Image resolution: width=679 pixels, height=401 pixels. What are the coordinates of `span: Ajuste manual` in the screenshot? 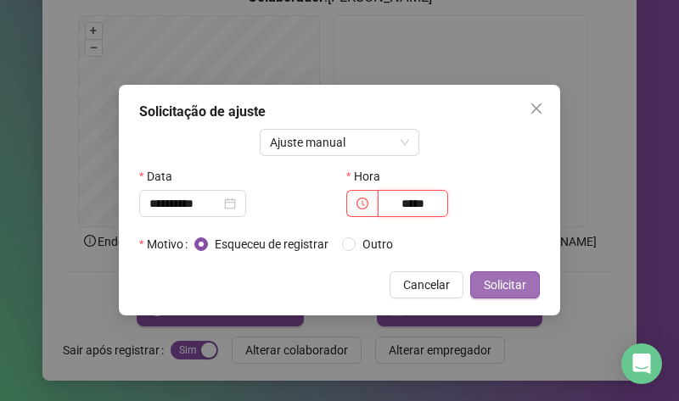 It's located at (339, 143).